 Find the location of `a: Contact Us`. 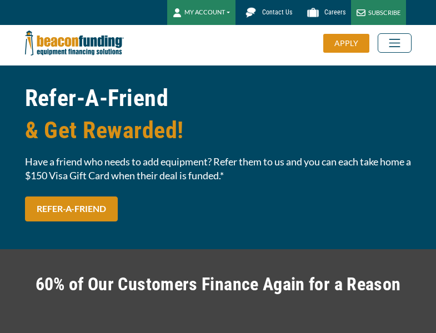

a: Contact Us is located at coordinates (267, 12).